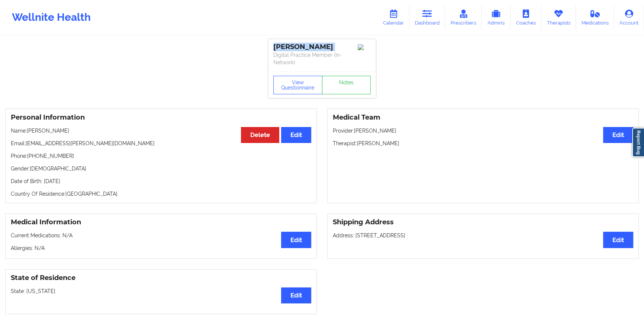 This screenshot has height=319, width=644. Describe the element at coordinates (161, 118) in the screenshot. I see `h3: Personal Information` at that location.